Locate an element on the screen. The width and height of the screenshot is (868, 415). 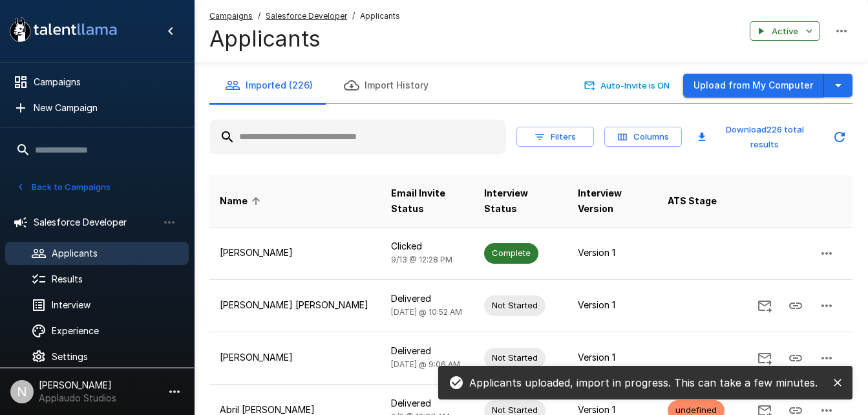
span: Interview Status is located at coordinates (520, 201).